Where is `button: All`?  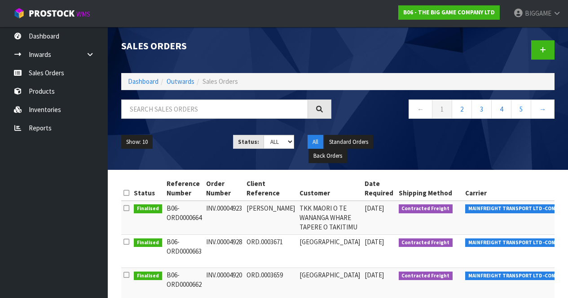
button: All is located at coordinates (315, 142).